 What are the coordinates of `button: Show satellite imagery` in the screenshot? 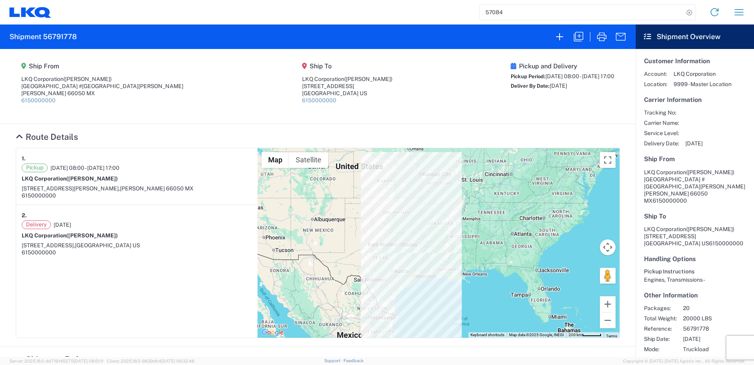 It's located at (309, 160).